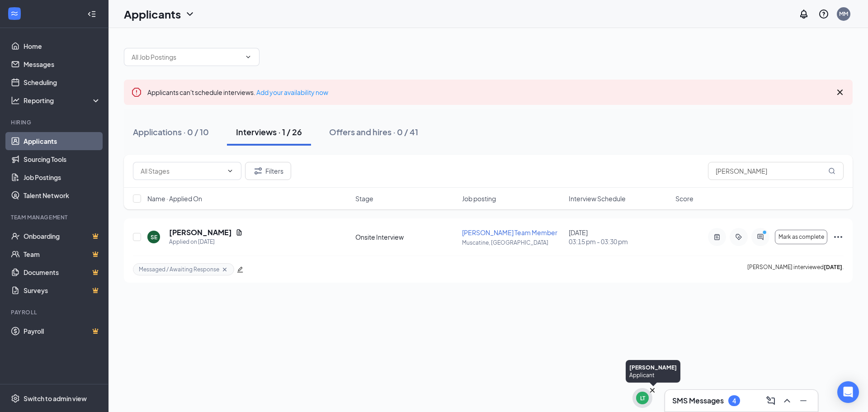 This screenshot has height=412, width=868. What do you see at coordinates (771, 401) in the screenshot?
I see `button: ComposeMessage` at bounding box center [771, 401].